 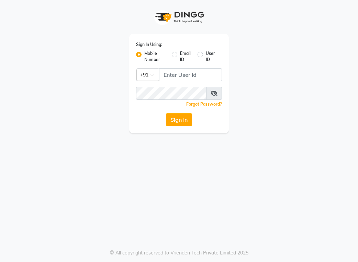 I want to click on img: logo1.svg, so click(x=179, y=17).